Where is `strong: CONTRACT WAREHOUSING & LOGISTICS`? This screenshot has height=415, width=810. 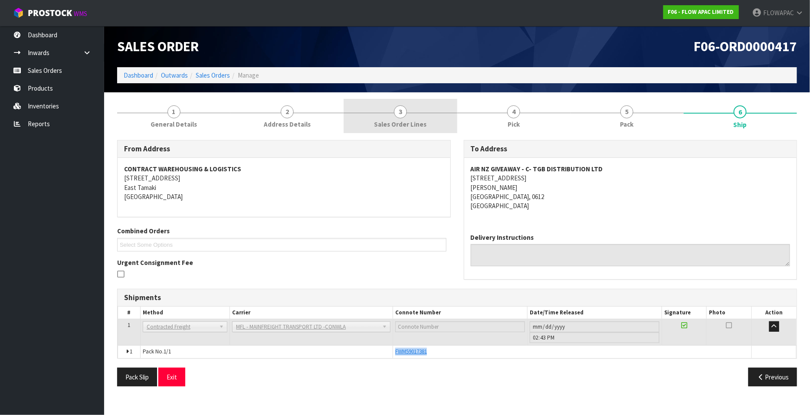 strong: CONTRACT WAREHOUSING & LOGISTICS is located at coordinates (183, 169).